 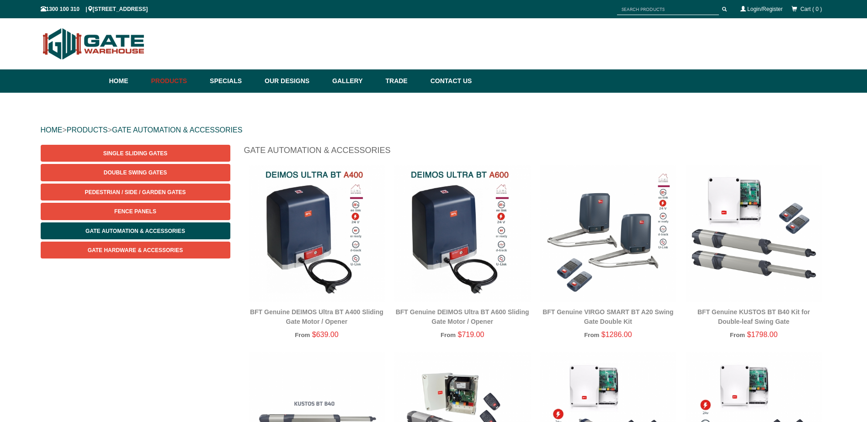 I want to click on a: Products, so click(x=176, y=81).